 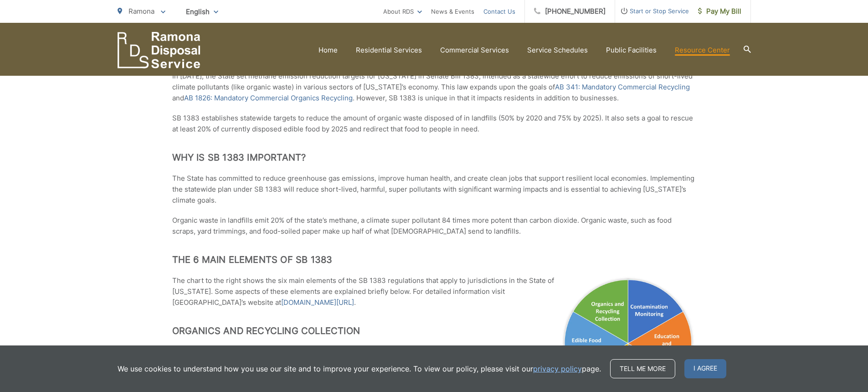 What do you see at coordinates (643, 369) in the screenshot?
I see `a: Tell me more` at bounding box center [643, 369].